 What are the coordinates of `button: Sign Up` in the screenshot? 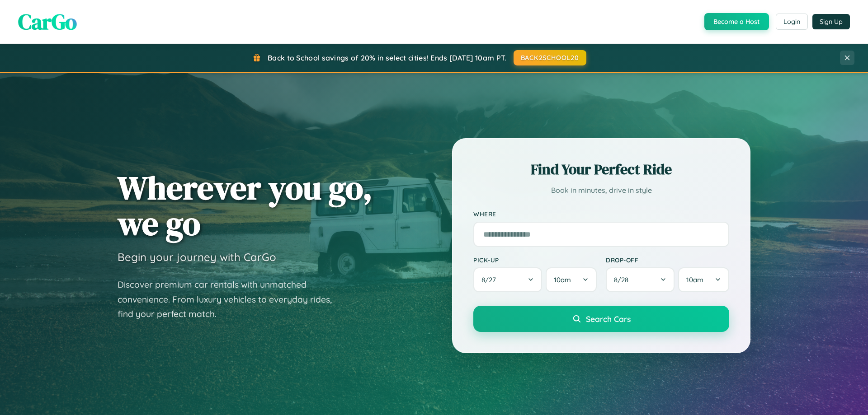 It's located at (831, 22).